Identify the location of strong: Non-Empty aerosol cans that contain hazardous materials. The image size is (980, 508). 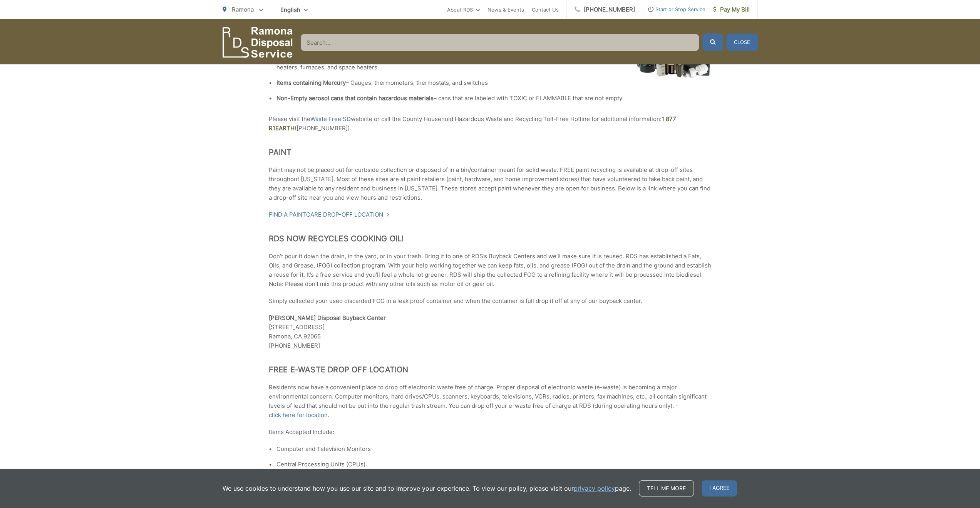
(355, 98).